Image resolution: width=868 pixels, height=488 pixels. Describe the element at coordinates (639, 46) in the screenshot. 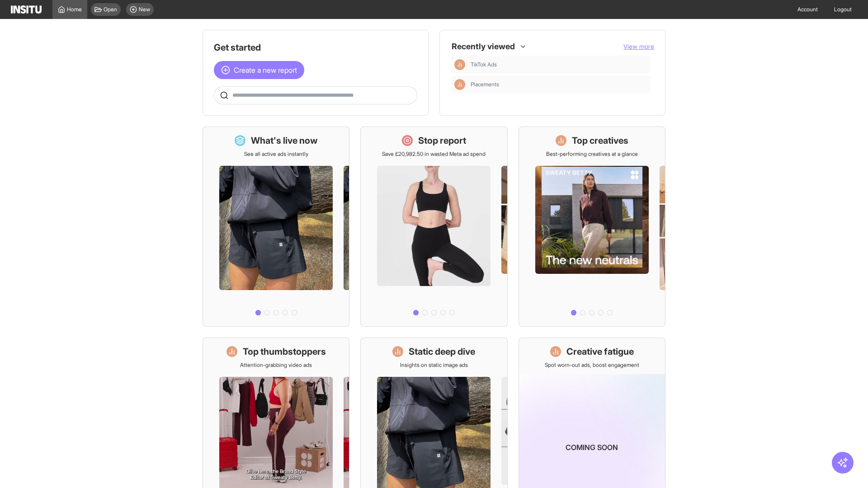

I see `span: View more` at that location.